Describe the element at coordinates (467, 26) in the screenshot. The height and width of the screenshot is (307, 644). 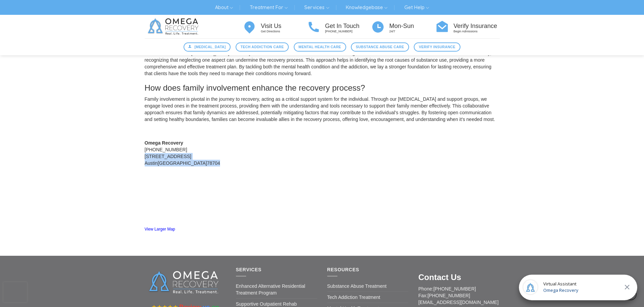
I see `a: Verify Insurance Begin Admissions` at that location.